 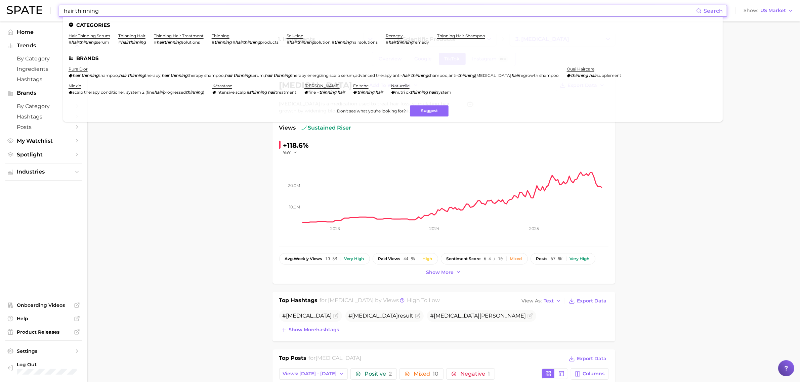 I want to click on span: solution, so click(x=322, y=42).